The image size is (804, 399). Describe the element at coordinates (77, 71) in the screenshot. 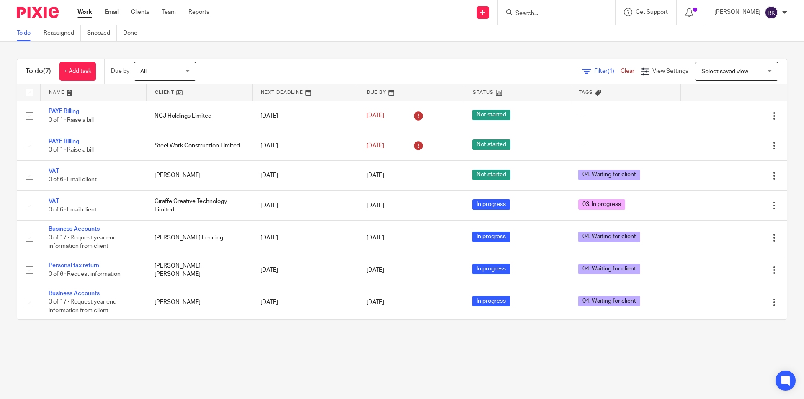

I see `a: + Add task` at that location.